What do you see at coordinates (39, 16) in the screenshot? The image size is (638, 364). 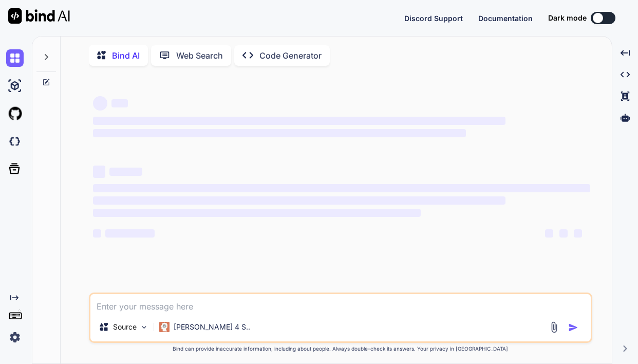 I see `img: Bind AI` at bounding box center [39, 16].